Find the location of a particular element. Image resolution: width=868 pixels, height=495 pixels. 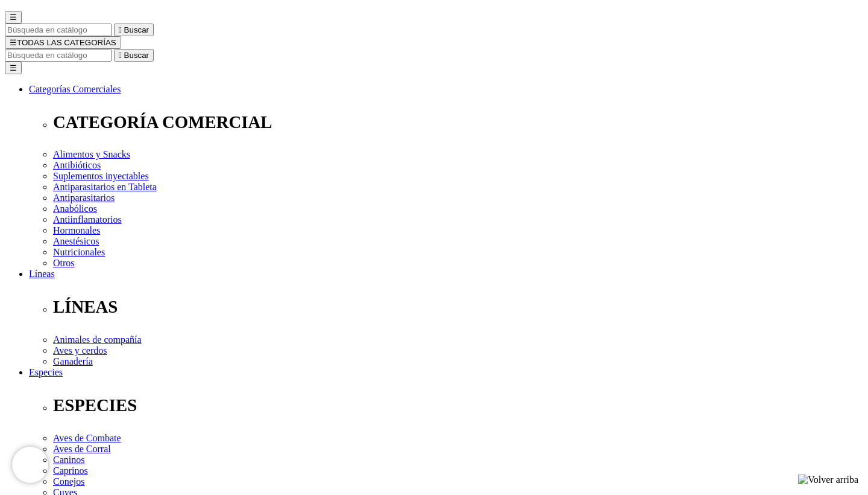

span: Conejos is located at coordinates (69, 480).